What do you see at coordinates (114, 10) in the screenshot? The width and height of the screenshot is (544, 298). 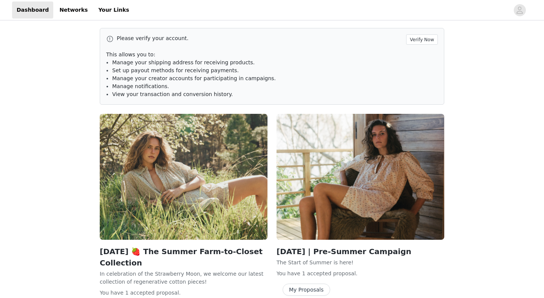 I see `a: Your Links` at bounding box center [114, 10].